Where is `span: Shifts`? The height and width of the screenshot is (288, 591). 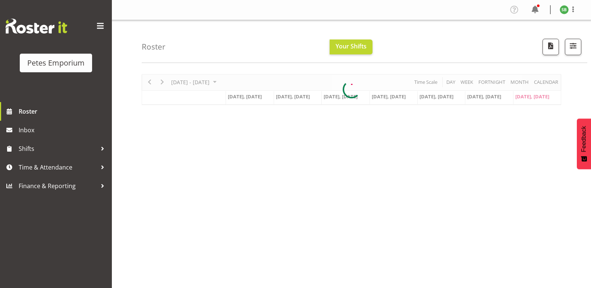
span: Shifts is located at coordinates (58, 149).